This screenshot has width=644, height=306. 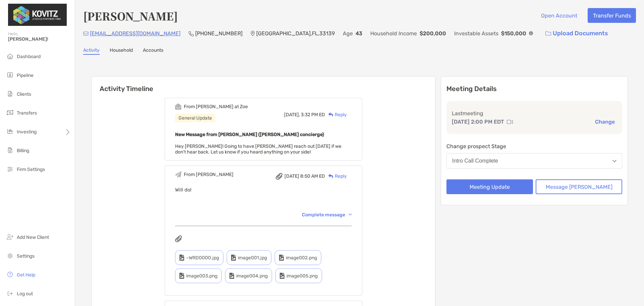 What do you see at coordinates (302, 276) in the screenshot?
I see `span: image005.png` at bounding box center [302, 276].